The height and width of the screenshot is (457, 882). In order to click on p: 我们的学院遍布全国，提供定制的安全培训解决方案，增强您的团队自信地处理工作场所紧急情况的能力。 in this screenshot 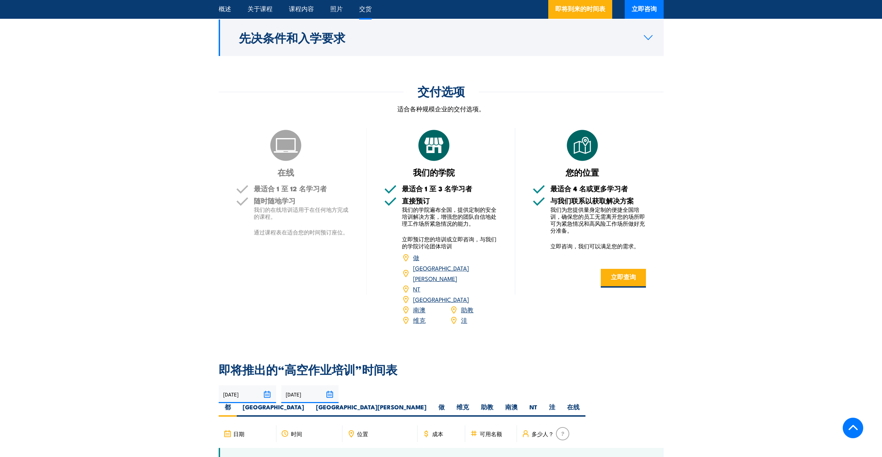, I will do `click(450, 217)`.